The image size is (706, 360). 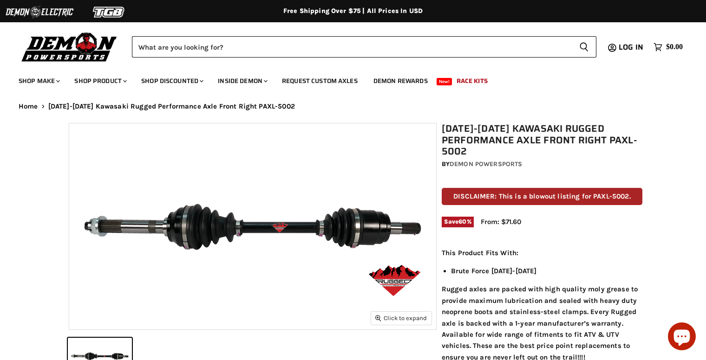 I want to click on p: This Product Fits With:, so click(x=542, y=253).